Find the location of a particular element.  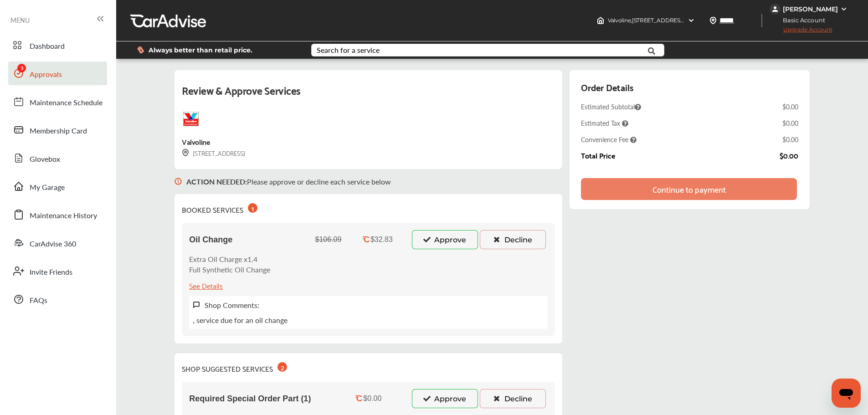

div: Continue to payment is located at coordinates (689, 189).